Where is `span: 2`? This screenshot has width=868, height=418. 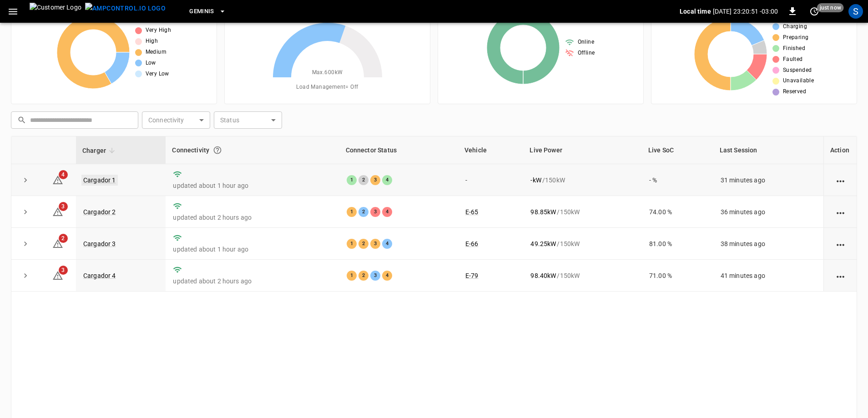 span: 2 is located at coordinates (63, 238).